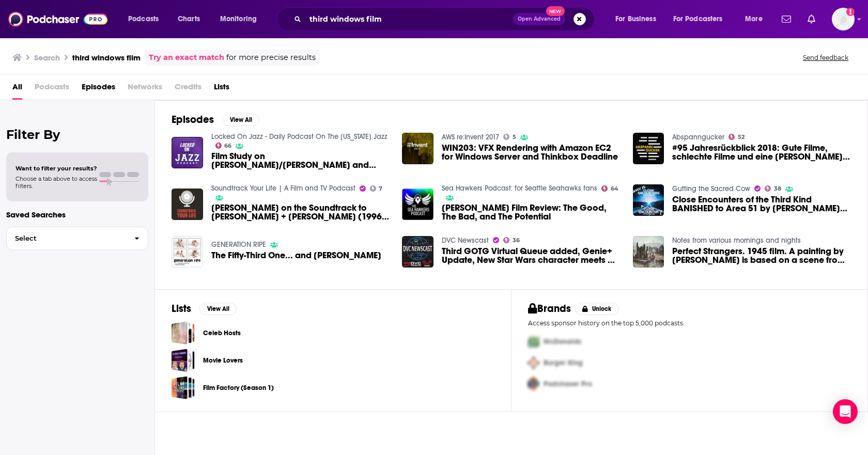  Describe the element at coordinates (145, 89) in the screenshot. I see `span: Networks` at that location.